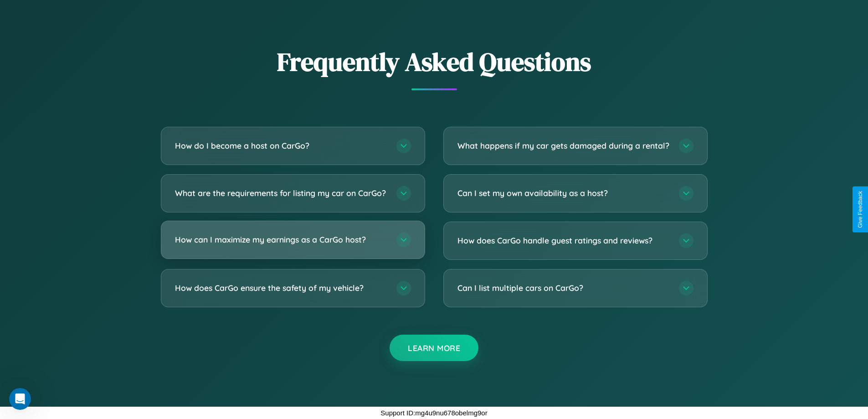 The image size is (868, 419). What do you see at coordinates (281, 193) in the screenshot?
I see `h3: What are the requirements for listing my car on CarGo?` at bounding box center [281, 193].